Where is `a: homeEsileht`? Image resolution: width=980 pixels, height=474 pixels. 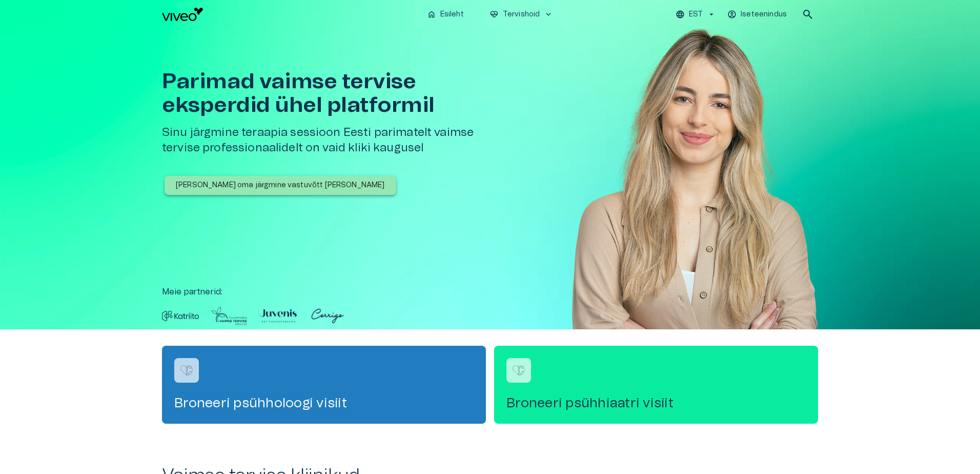
a: homeEsileht is located at coordinates (446, 14).